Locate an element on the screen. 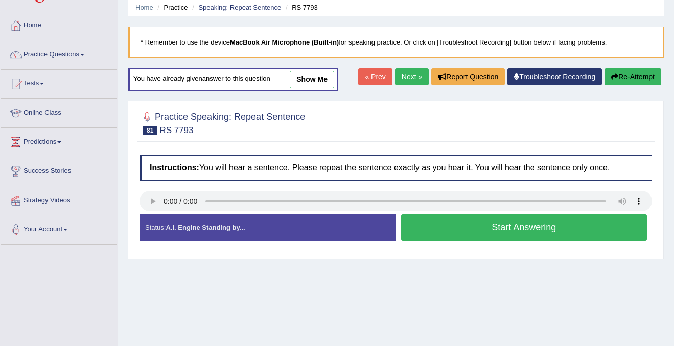 The width and height of the screenshot is (674, 346). a: Predictions is located at coordinates (59, 141).